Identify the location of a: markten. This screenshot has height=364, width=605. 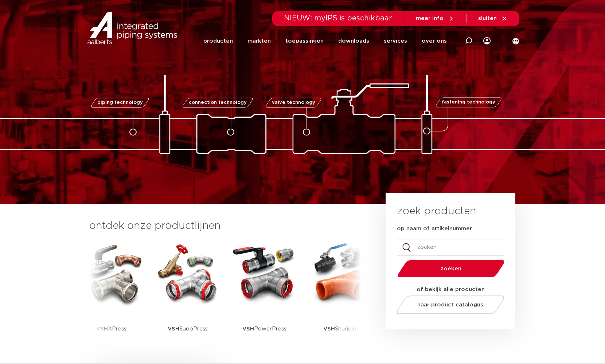
(259, 41).